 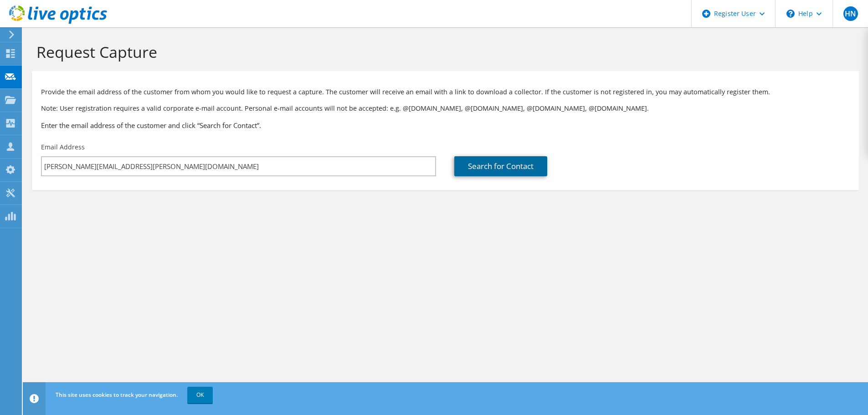 What do you see at coordinates (445, 108) in the screenshot?
I see `p: Note: User registration requires a valid corporate e-mail account. Personal e-mail accounts will ...` at bounding box center [445, 108].